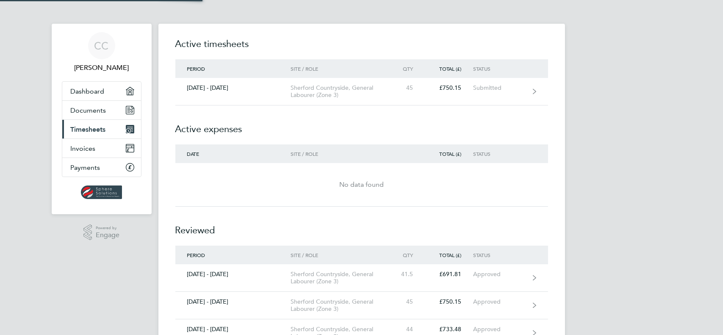  Describe the element at coordinates (83, 148) in the screenshot. I see `span: Invoices` at that location.